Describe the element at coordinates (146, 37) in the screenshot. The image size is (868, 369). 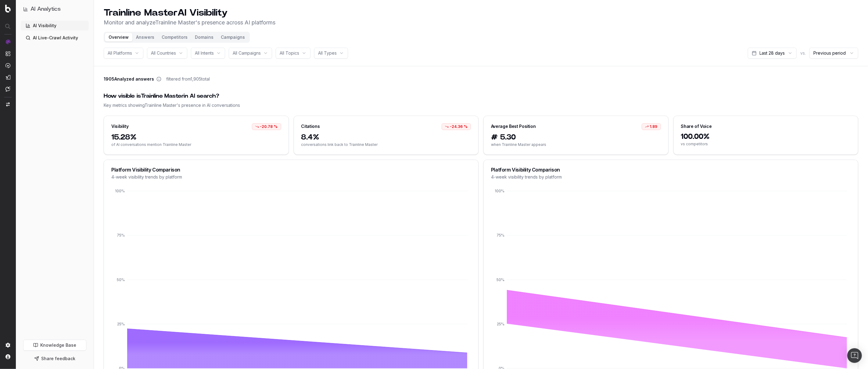
I see `button: Answers` at that location.